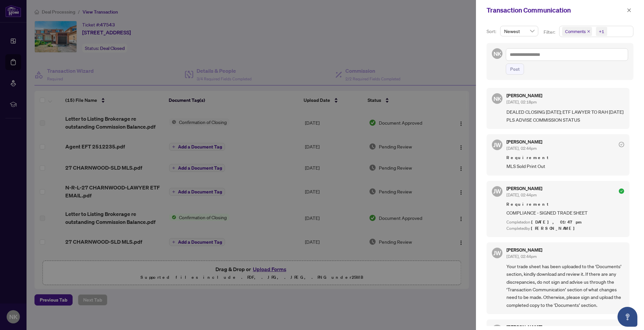 This screenshot has height=330, width=644. Describe the element at coordinates (627, 317) in the screenshot. I see `button: Open asap` at that location.